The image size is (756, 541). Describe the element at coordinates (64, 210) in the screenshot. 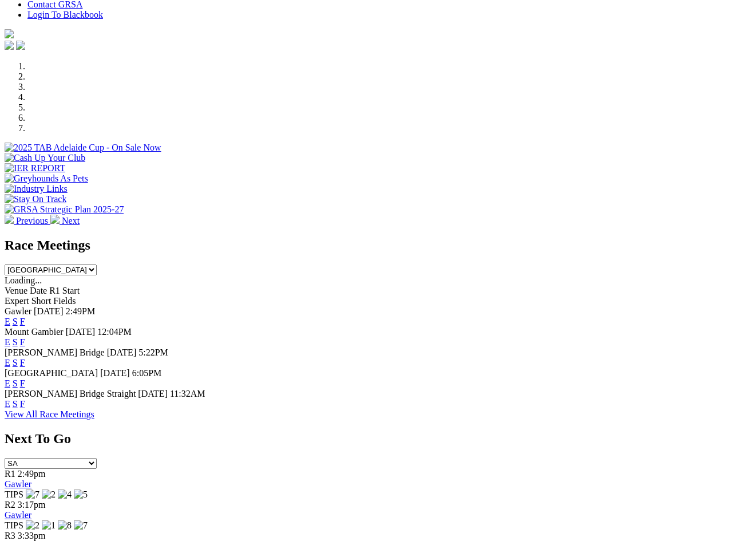

I see `img: GRSA Strategic Plan 2025-27` at that location.